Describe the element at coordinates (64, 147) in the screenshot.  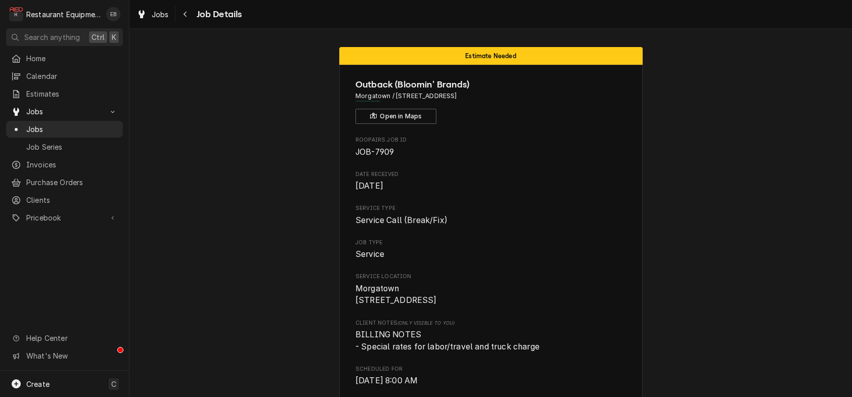
I see `a: Job Series` at that location.